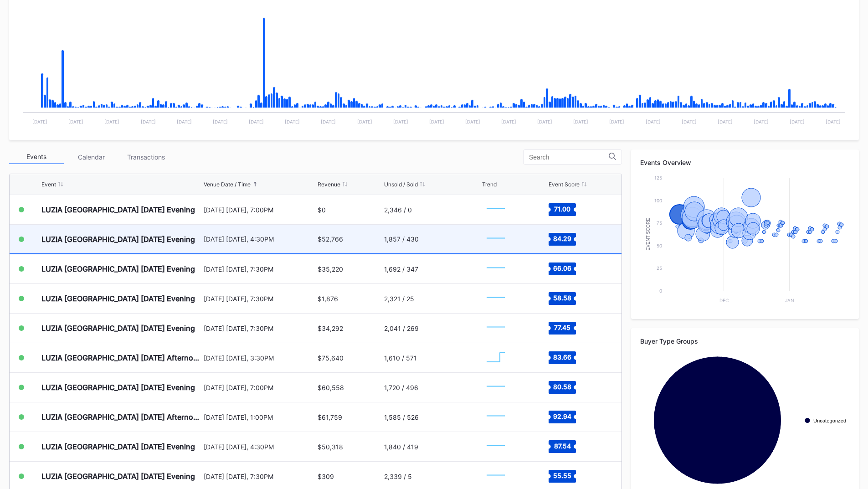  I want to click on div: $34,292, so click(330, 328).